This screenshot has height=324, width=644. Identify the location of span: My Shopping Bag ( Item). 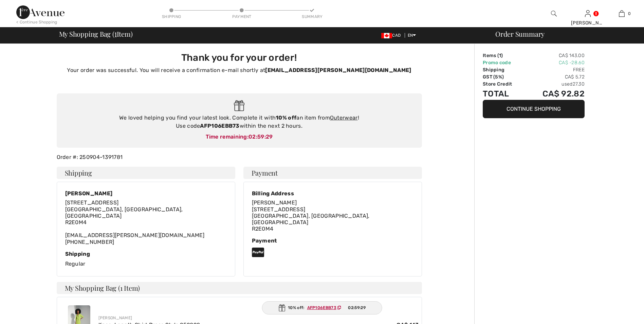
(96, 34).